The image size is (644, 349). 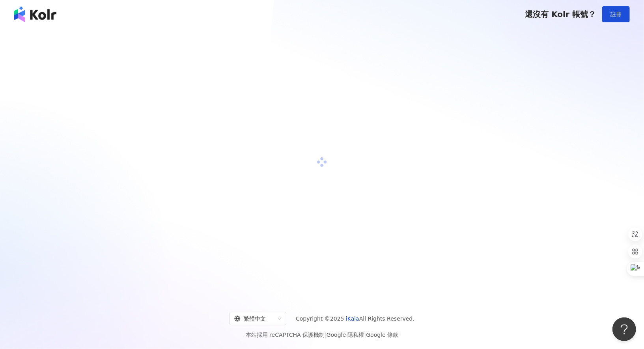 What do you see at coordinates (616, 14) in the screenshot?
I see `button: 註冊` at bounding box center [616, 14].